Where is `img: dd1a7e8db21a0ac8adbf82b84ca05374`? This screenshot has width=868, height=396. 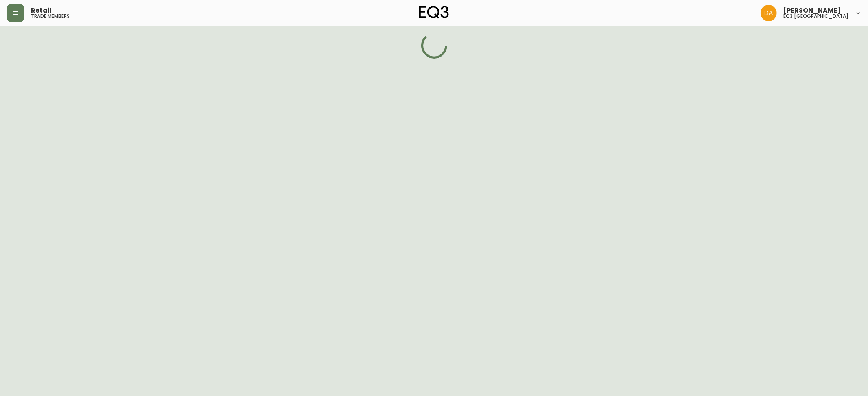 img: dd1a7e8db21a0ac8adbf82b84ca05374 is located at coordinates (769, 13).